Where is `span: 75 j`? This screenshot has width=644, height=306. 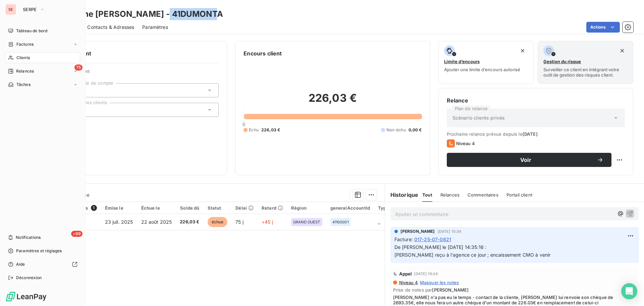 span: 75 j is located at coordinates (240, 222).